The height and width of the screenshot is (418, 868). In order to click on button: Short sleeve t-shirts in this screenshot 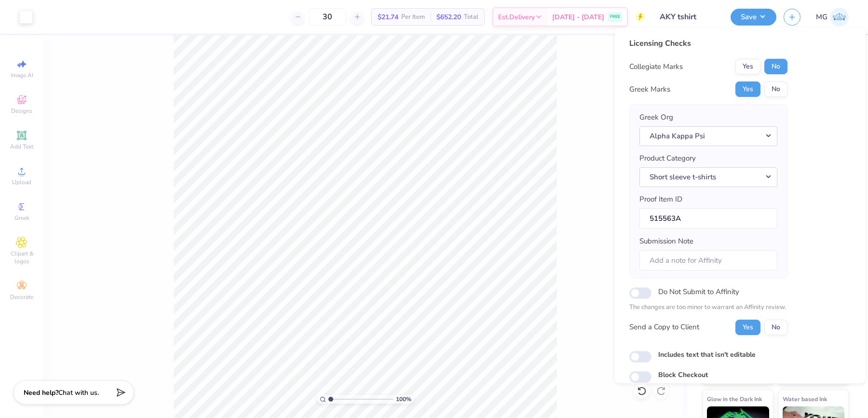, I will do `click(708, 177)`.